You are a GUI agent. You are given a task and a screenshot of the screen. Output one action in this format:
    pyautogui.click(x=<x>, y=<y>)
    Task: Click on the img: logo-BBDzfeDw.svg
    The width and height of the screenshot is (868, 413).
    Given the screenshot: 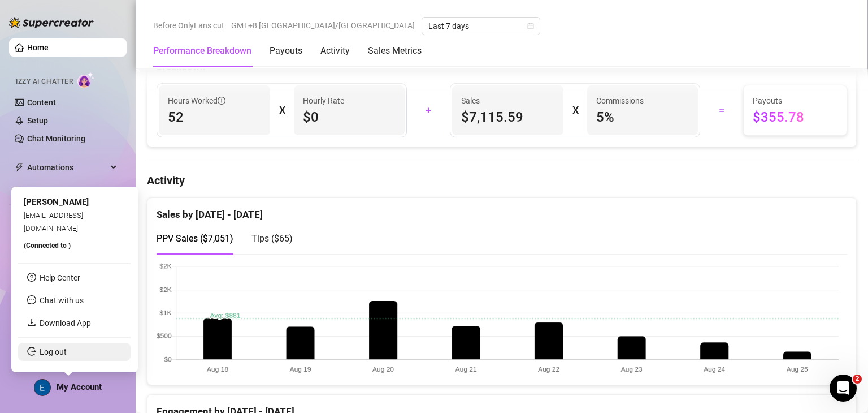 What is the action you would take?
    pyautogui.click(x=52, y=23)
    